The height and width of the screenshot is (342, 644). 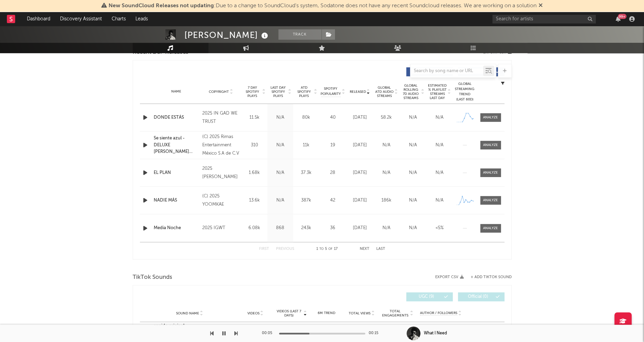 I want to click on div: Global Streaming Trend (Last 60D), so click(x=465, y=92).